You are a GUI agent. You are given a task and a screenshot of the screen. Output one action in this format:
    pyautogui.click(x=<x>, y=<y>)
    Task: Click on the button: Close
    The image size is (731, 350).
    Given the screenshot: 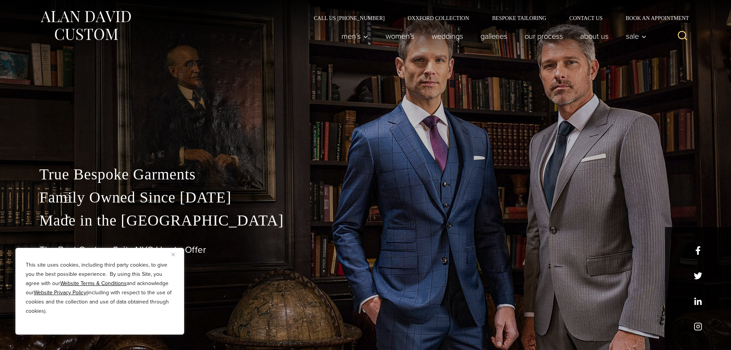 What is the action you would take?
    pyautogui.click(x=176, y=254)
    